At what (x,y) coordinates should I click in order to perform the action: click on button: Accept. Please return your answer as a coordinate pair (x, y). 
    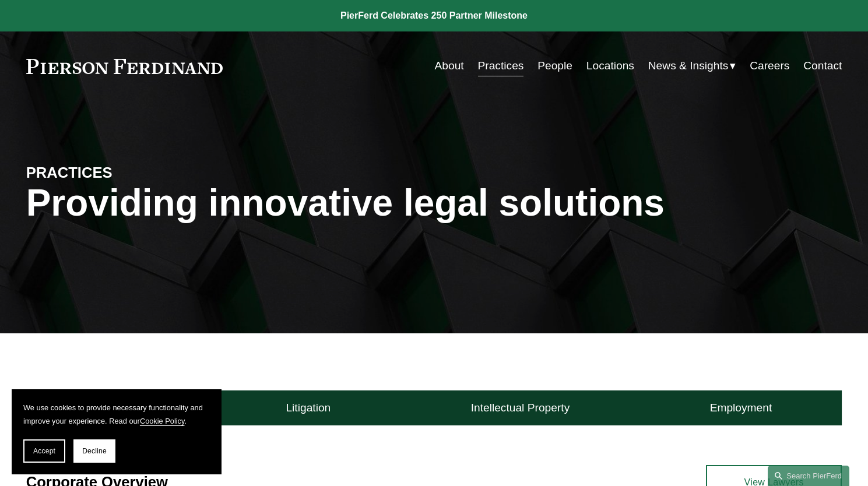
    Looking at the image, I should click on (45, 451).